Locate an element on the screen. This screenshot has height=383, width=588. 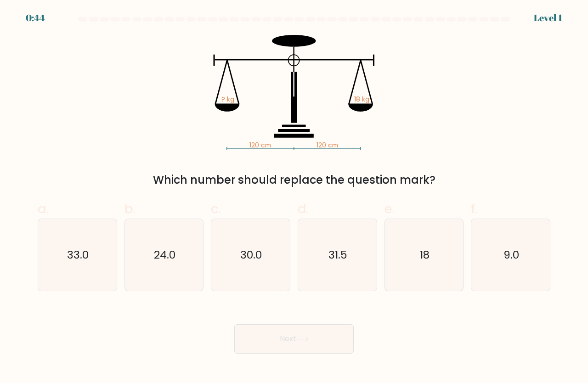
span: d. is located at coordinates (303, 209).